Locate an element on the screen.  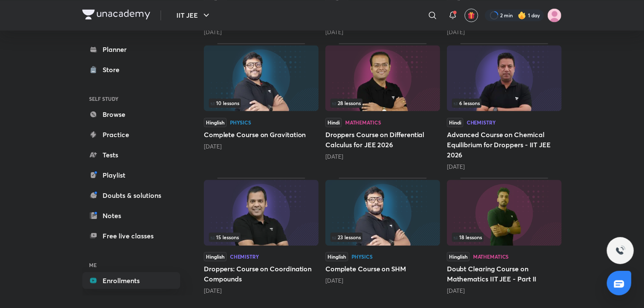
h6: ME is located at coordinates (131, 265).